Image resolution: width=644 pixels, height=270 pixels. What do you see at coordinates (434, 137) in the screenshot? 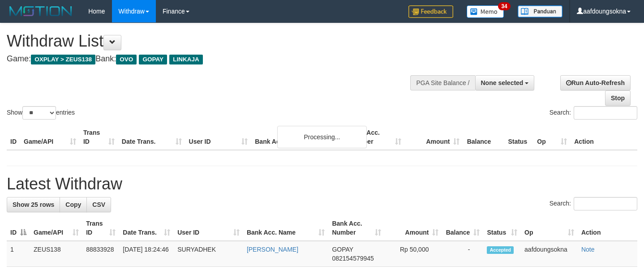
I see `th: Amount` at bounding box center [434, 137].